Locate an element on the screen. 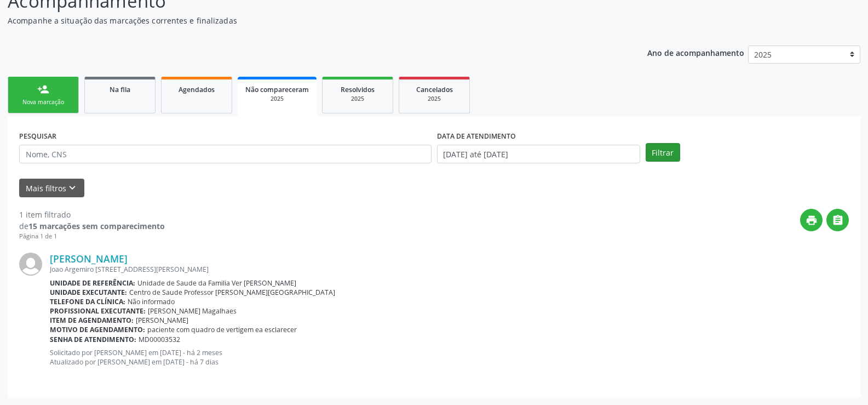 Image resolution: width=868 pixels, height=405 pixels. button: Mais filtroskeyboard_arrow_down is located at coordinates (52, 188).